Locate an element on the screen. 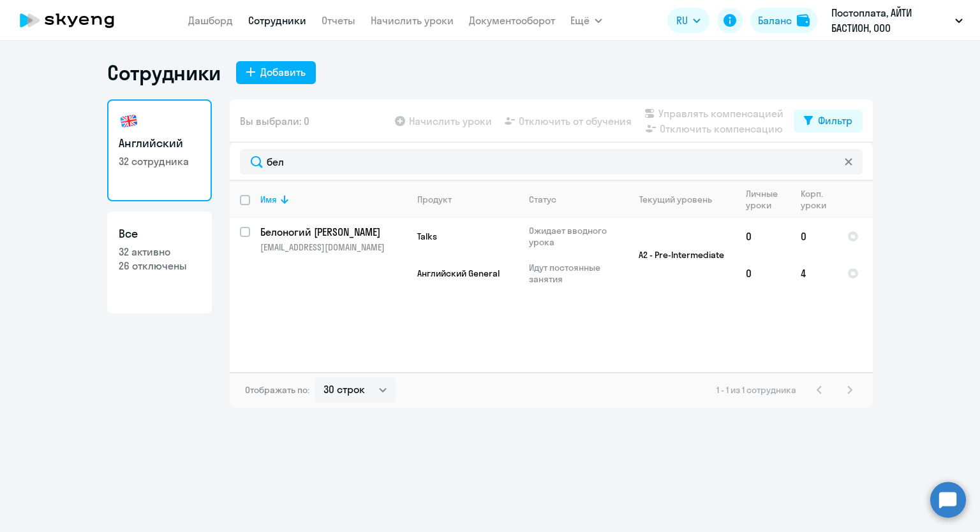 The image size is (980, 532). input: Поиск по имени, email, продукту или статусу is located at coordinates (551, 162).